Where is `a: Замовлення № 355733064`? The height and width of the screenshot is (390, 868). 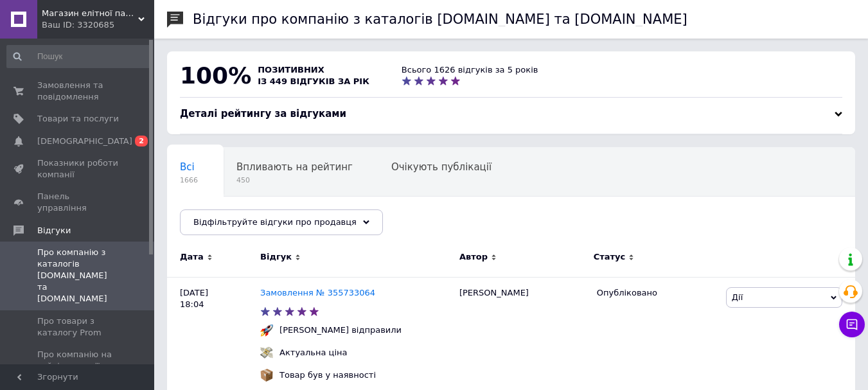 a: Замовлення № 355733064 is located at coordinates (317, 292).